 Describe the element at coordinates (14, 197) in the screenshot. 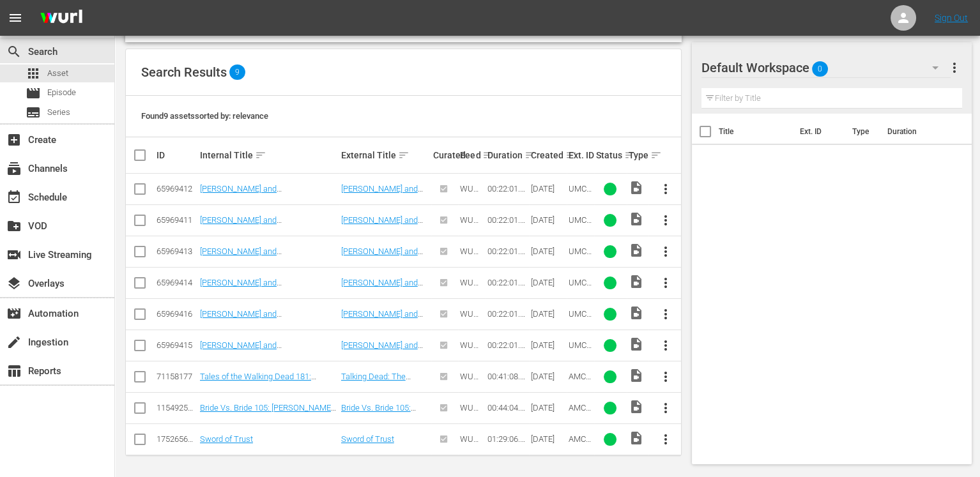

I see `span: Schedule` at that location.